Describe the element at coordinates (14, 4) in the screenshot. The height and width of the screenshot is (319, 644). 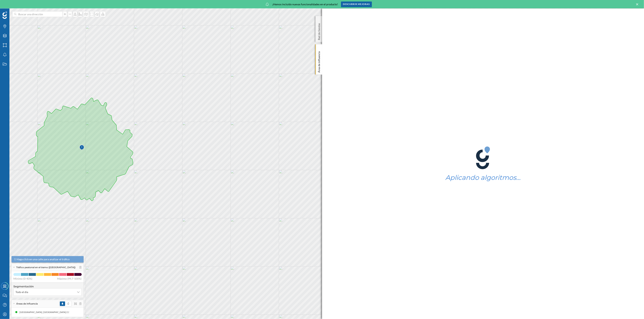
I see `span: Soporte` at that location.